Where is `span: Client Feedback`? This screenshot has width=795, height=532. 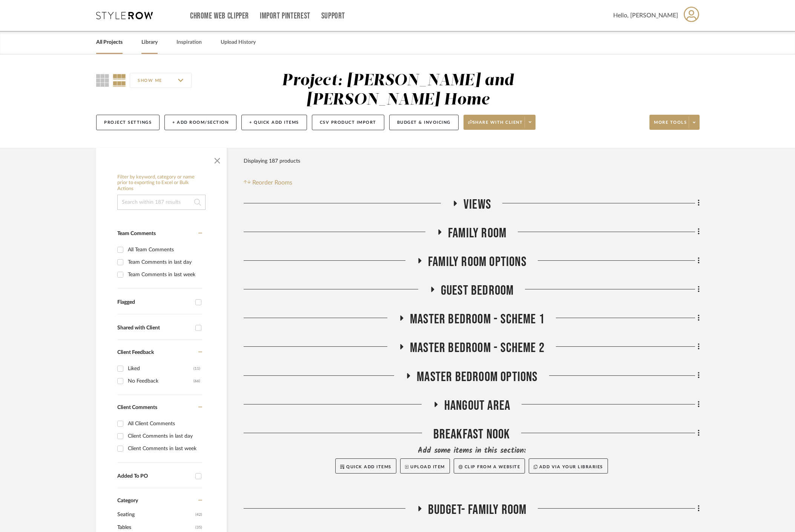
span: Client Feedback is located at coordinates (136, 352).